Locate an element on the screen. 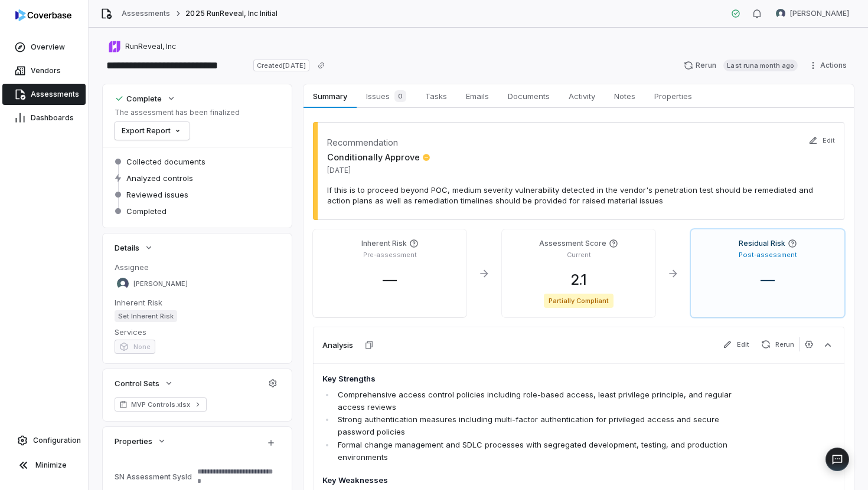 This screenshot has width=868, height=490. dt: Inherent Risk is located at coordinates (197, 303).